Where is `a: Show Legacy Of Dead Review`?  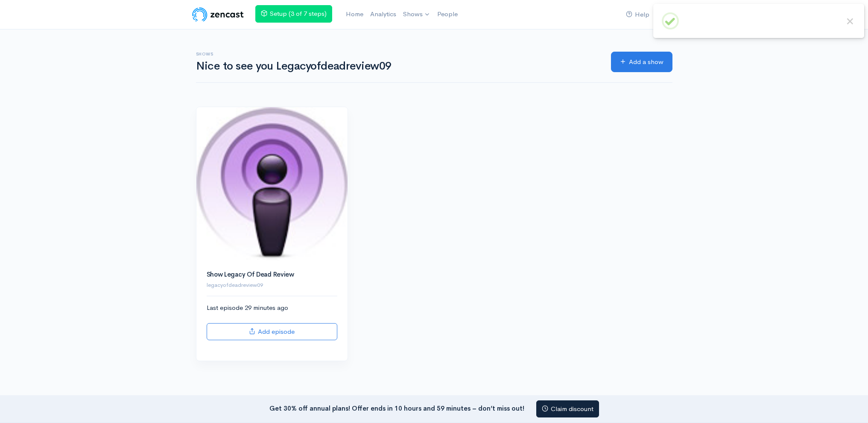
a: Show Legacy Of Dead Review is located at coordinates (251, 274).